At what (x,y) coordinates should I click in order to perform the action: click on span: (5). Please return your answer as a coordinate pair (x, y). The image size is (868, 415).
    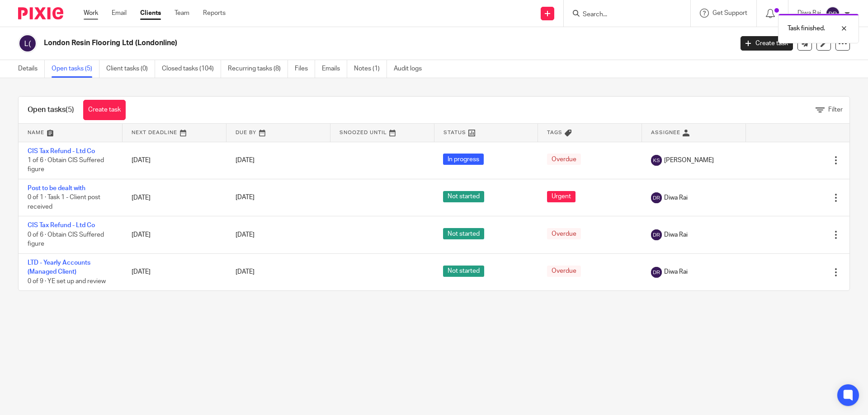
    Looking at the image, I should click on (69, 110).